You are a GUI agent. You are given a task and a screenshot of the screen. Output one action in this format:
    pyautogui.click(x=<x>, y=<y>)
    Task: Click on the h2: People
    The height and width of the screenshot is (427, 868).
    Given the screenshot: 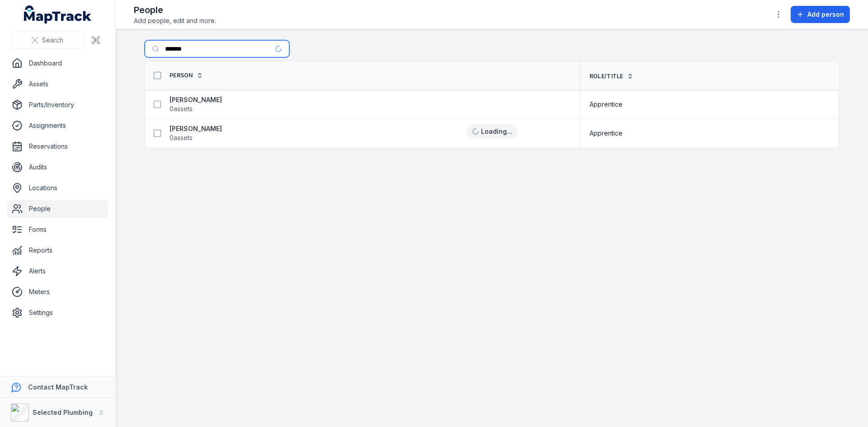 What is the action you would take?
    pyautogui.click(x=175, y=10)
    